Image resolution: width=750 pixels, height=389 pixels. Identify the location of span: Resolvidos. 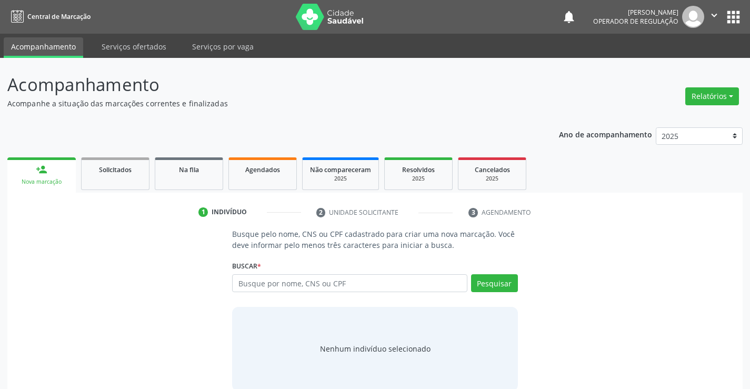
(419, 170).